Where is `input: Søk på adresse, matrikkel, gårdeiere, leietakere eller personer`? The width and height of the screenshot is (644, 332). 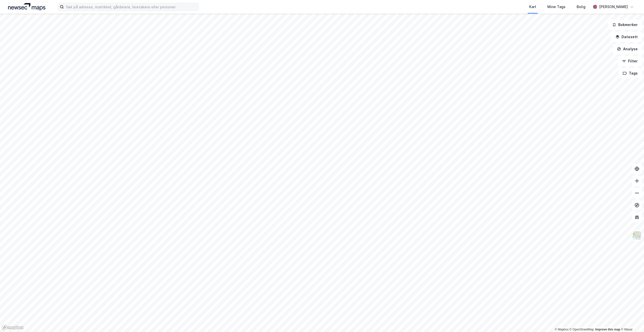 input: Søk på adresse, matrikkel, gårdeiere, leietakere eller personer is located at coordinates (131, 7).